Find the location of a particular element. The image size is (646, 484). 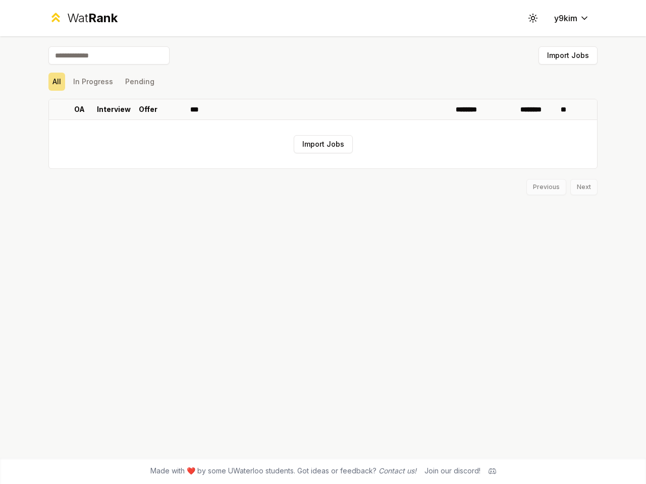

a: WatRank is located at coordinates (83, 18).